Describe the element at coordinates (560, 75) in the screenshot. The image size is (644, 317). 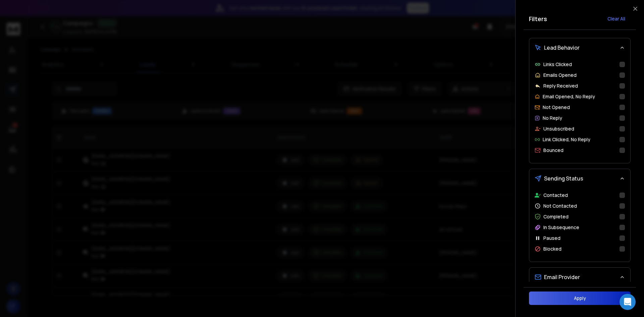
I see `p: Emails Opened` at that location.